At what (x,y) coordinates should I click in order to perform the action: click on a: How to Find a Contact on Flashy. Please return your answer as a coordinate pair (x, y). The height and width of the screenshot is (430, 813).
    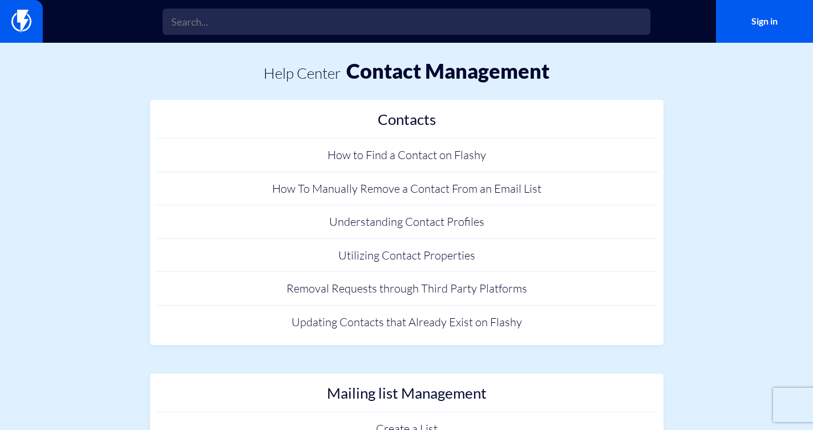
    Looking at the image, I should click on (407, 155).